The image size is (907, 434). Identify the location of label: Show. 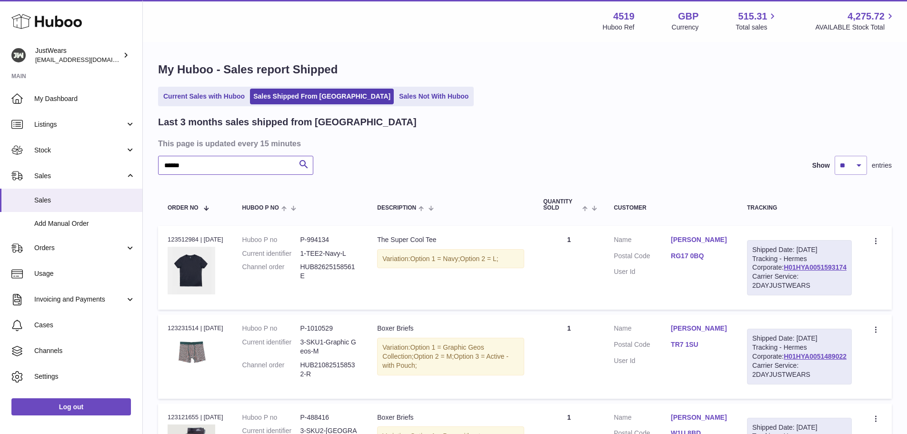
(820, 165).